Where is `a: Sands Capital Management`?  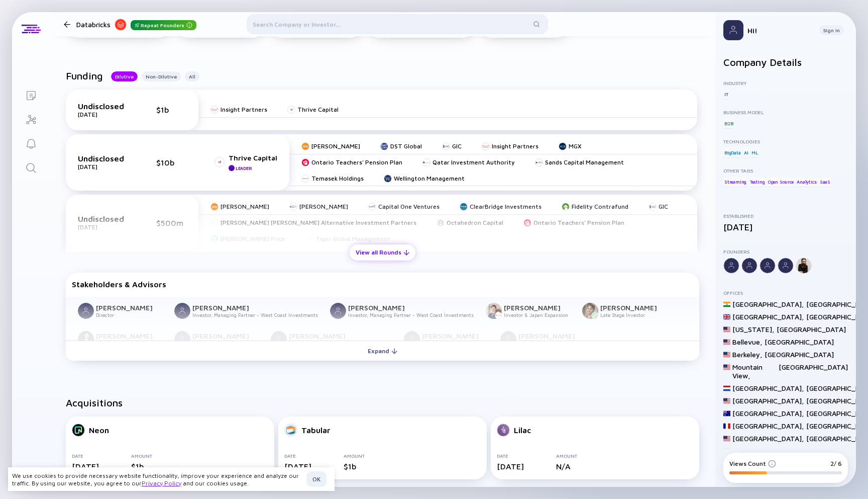
a: Sands Capital Management is located at coordinates (579, 162).